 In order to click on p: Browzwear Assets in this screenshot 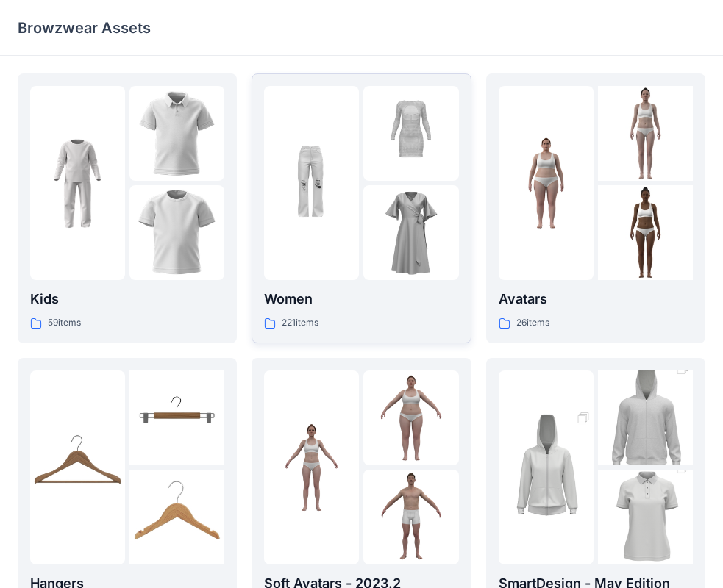, I will do `click(84, 28)`.